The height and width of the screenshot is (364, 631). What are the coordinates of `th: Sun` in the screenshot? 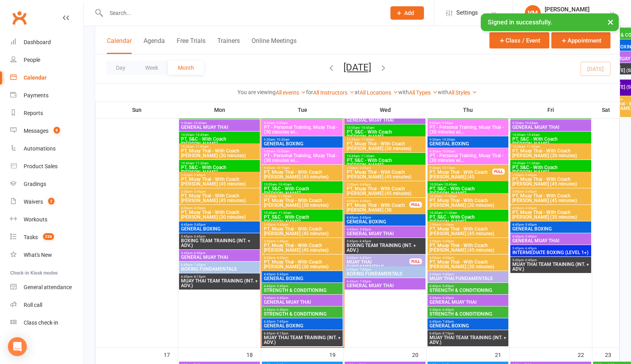 It's located at (137, 110).